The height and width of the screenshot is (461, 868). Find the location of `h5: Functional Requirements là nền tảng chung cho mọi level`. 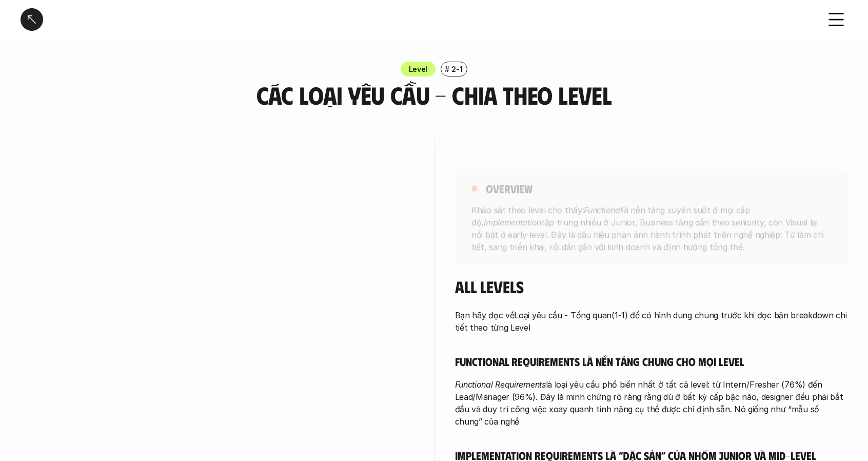

h5: Functional Requirements là nền tảng chung cho mọi level is located at coordinates (651, 361).